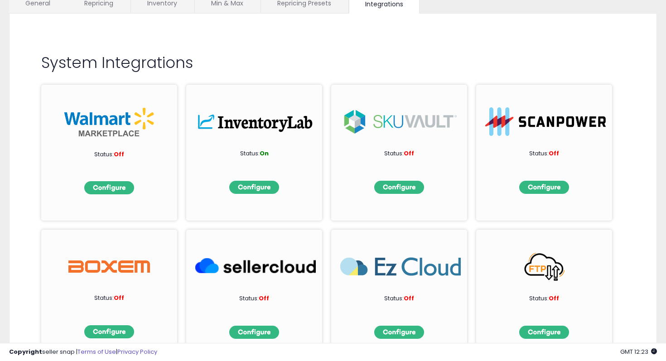 This screenshot has width=666, height=361. What do you see at coordinates (83, 352) in the screenshot?
I see `div: seller snap | |` at bounding box center [83, 352].